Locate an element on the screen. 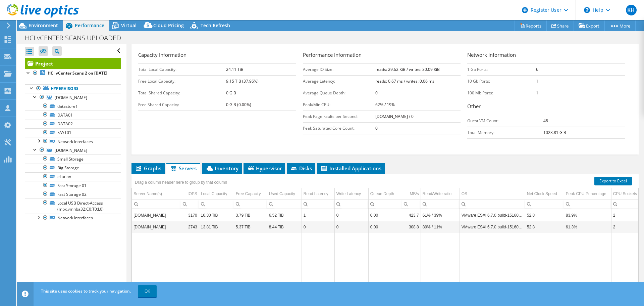 This screenshot has height=306, width=644. div: Queue Depth is located at coordinates (382, 194).